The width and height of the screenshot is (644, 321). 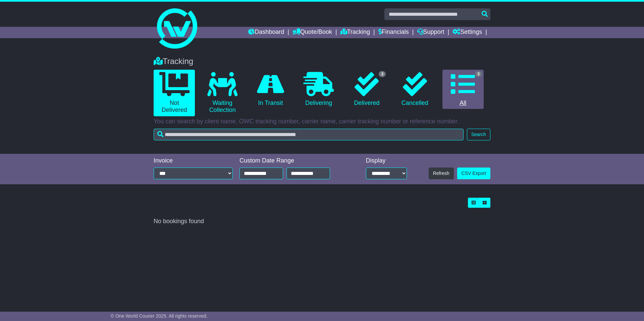 I want to click on div: Display, so click(x=387, y=161).